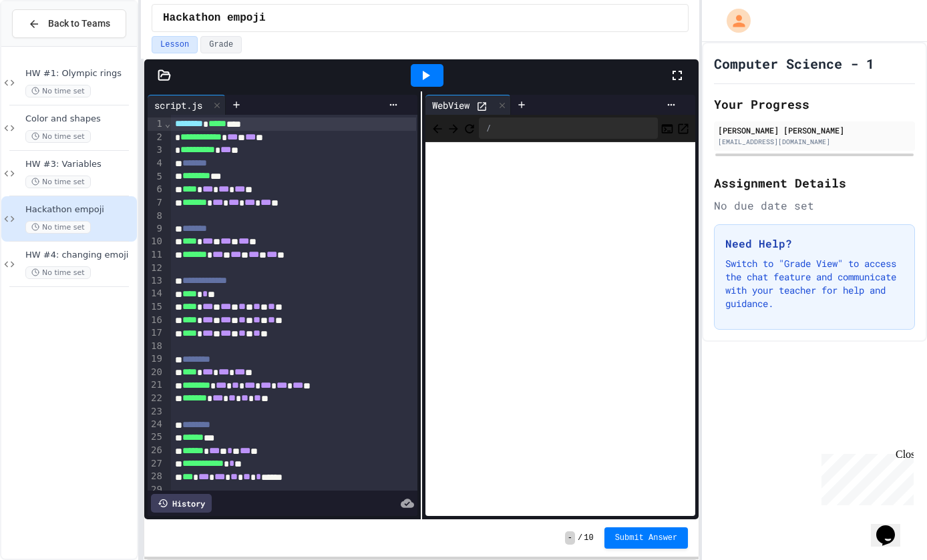  I want to click on h2: Assignment Details, so click(814, 183).